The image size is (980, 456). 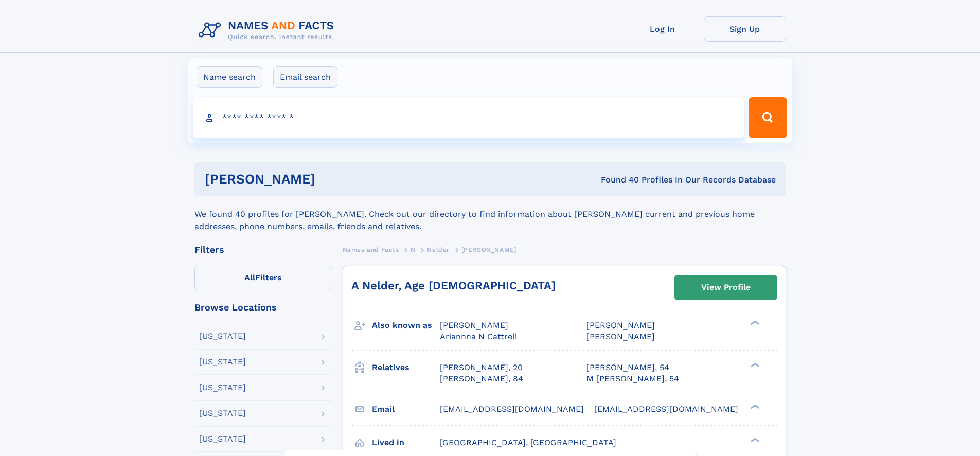 I want to click on a: Log In, so click(x=663, y=29).